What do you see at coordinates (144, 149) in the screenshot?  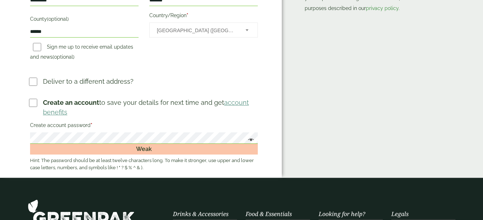 I see `div: Weak` at bounding box center [144, 149].